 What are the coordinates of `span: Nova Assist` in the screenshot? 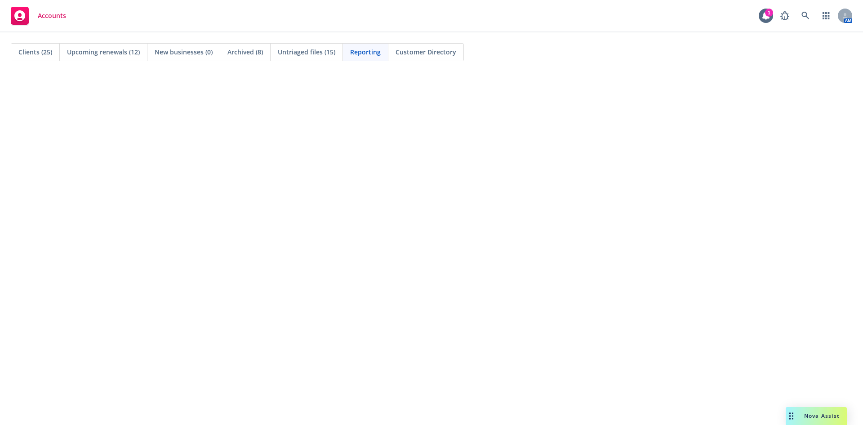 It's located at (822, 416).